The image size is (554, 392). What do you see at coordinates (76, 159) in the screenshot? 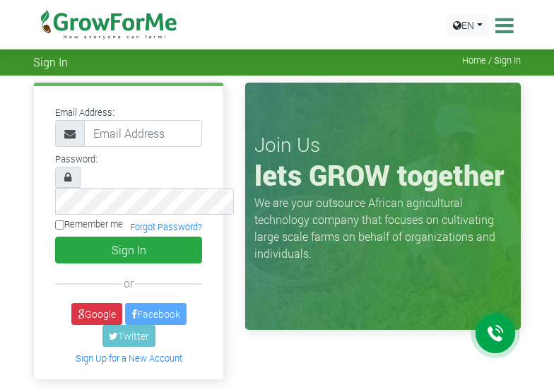
I see `label: Password:` at bounding box center [76, 159].